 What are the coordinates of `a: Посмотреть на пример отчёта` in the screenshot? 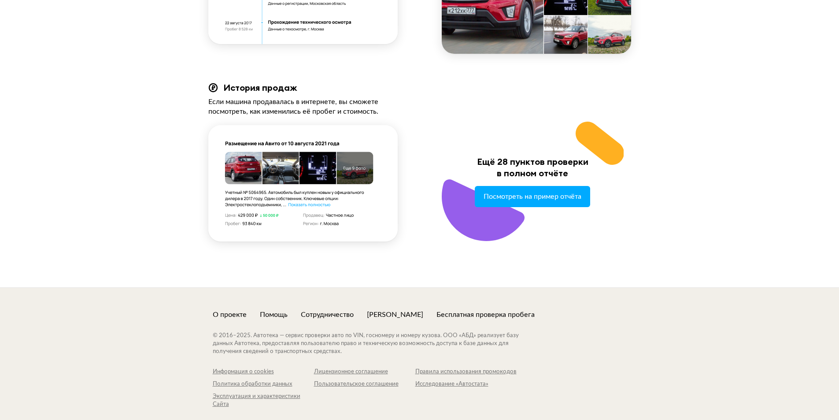 It's located at (533, 196).